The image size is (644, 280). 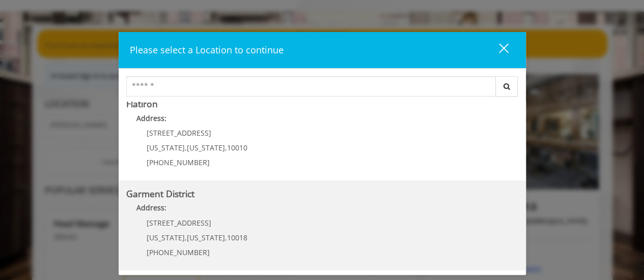 I want to click on input: Search Center, so click(x=311, y=86).